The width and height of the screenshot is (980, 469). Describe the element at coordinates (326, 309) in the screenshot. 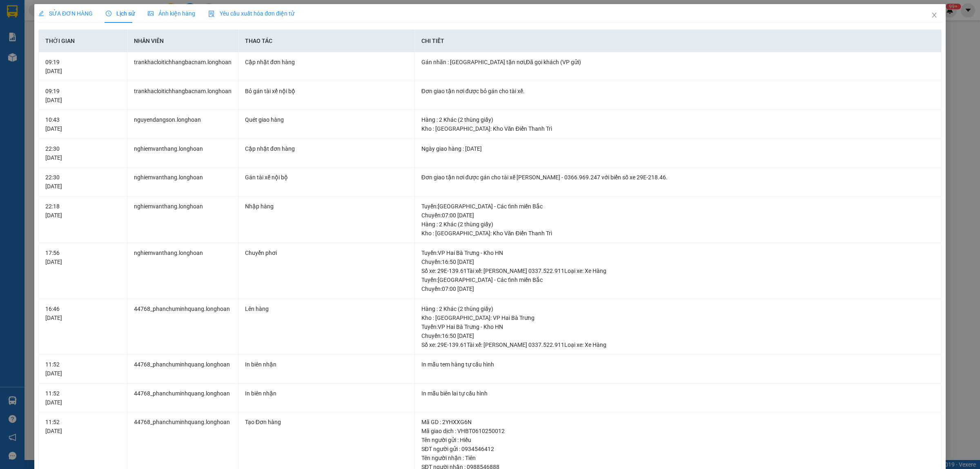

I see `div: Lên hàng` at that location.